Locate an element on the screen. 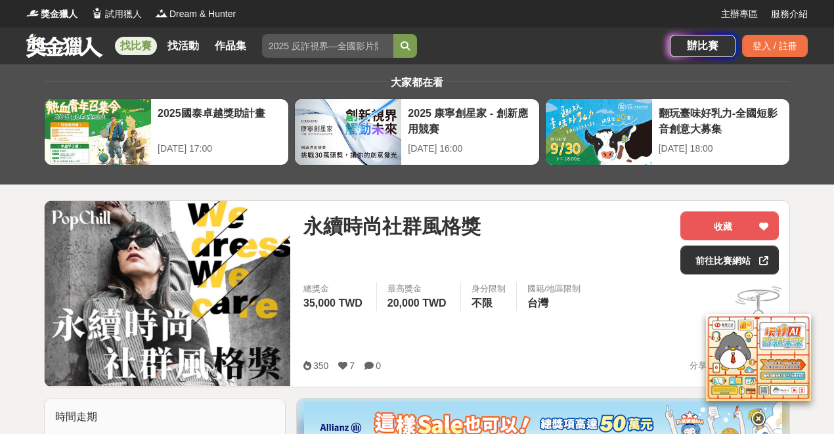 The image size is (834, 434). input: 2025 反詐視界—全國影片競賽 is located at coordinates (328, 46).